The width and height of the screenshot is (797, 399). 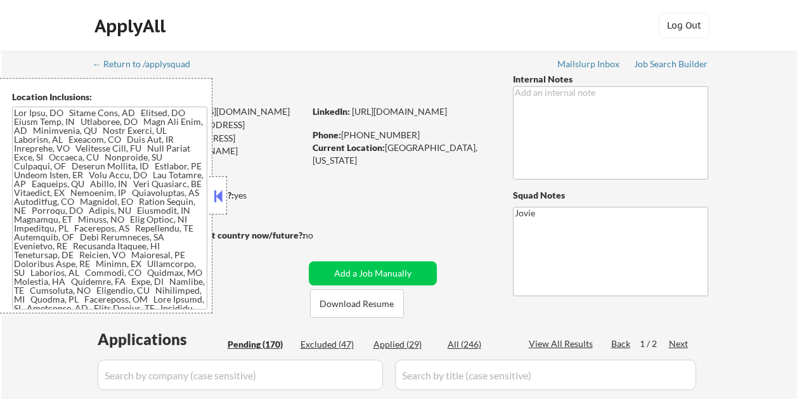 What do you see at coordinates (611, 79) in the screenshot?
I see `div: Internal Notes` at bounding box center [611, 79].